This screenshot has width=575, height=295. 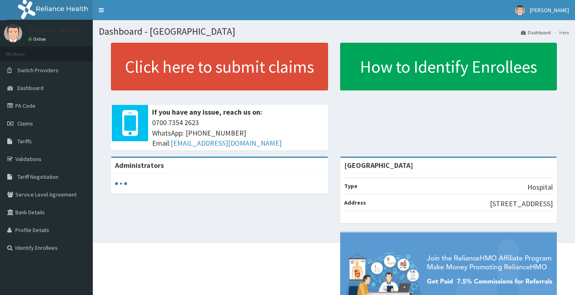 I want to click on a: Online, so click(x=38, y=39).